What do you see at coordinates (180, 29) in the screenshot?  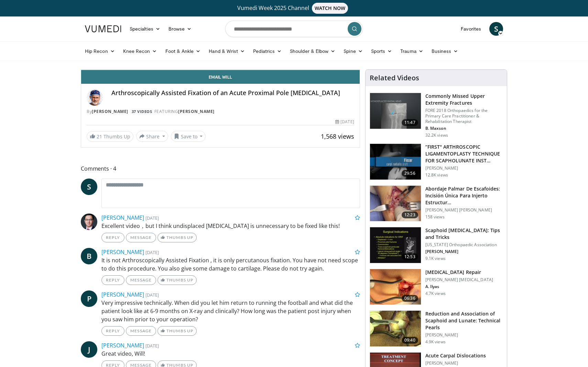 I see `a: Browse` at bounding box center [180, 29].